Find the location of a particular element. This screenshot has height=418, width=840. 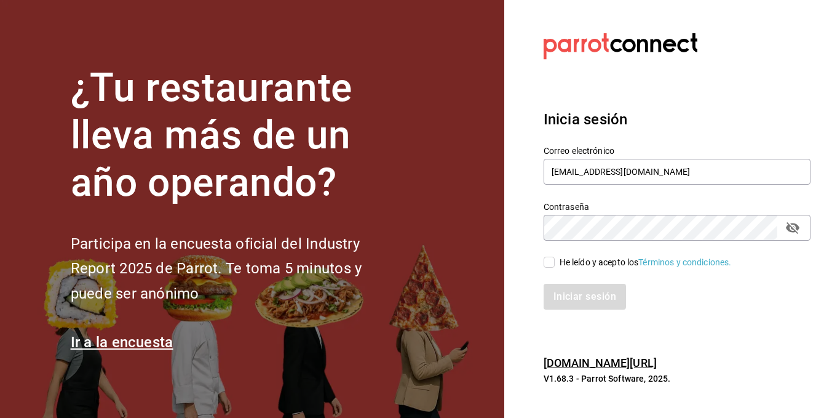

input: Ingresa tu correo electrónico is located at coordinates (677, 172).